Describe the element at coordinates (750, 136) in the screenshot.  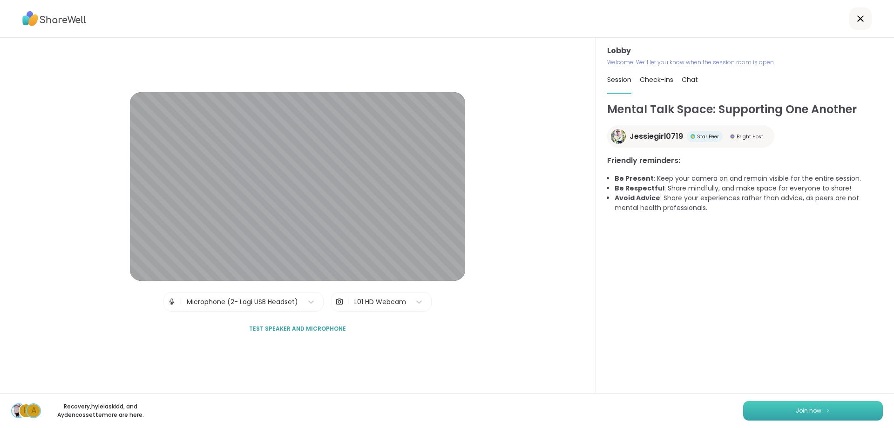
I see `span: Bright Host` at that location.